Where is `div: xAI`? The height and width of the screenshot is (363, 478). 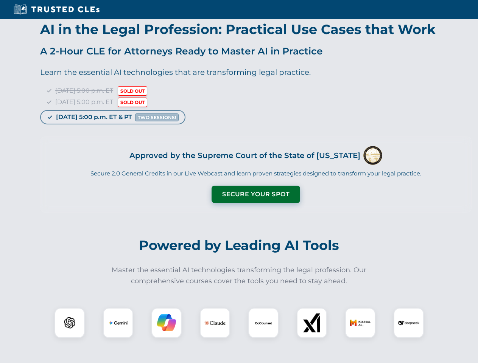
div: xAI is located at coordinates (312, 323).